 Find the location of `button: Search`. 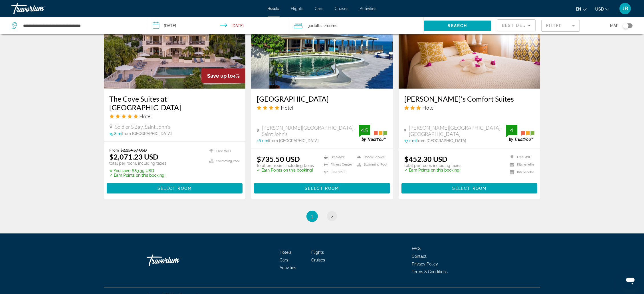

button: Search is located at coordinates (457, 26).